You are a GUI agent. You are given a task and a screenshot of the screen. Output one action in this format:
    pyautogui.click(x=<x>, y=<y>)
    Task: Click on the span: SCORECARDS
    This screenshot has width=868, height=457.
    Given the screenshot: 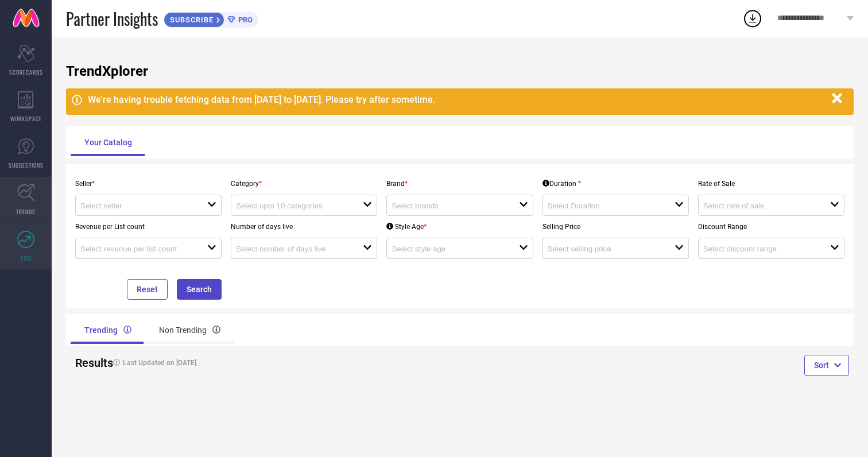 What is the action you would take?
    pyautogui.click(x=26, y=72)
    